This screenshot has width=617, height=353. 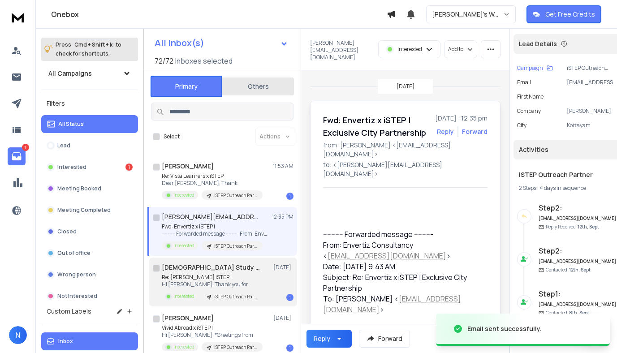 What do you see at coordinates (321, 338) in the screenshot?
I see `div: Reply` at bounding box center [321, 338].